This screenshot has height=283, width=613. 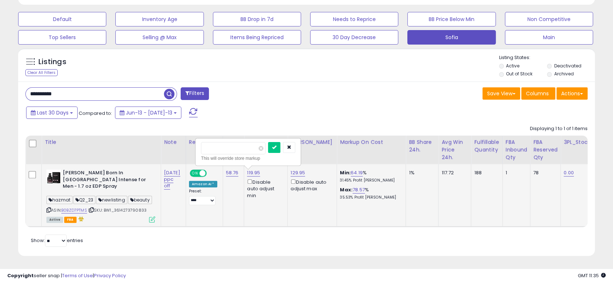 What do you see at coordinates (101, 142) in the screenshot?
I see `div: Title` at bounding box center [101, 142].